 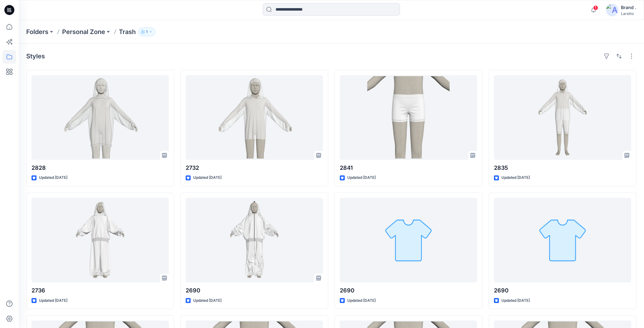 What do you see at coordinates (37, 32) in the screenshot?
I see `p: Folders` at bounding box center [37, 32].